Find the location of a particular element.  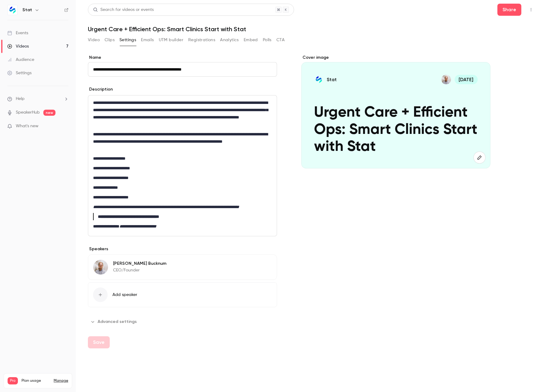

li: help-dropdown-opener is located at coordinates (38, 99).